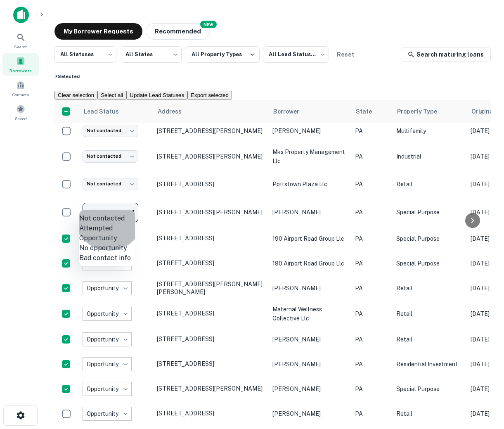 The width and height of the screenshot is (504, 429). What do you see at coordinates (107, 228) in the screenshot?
I see `li: Attempted` at bounding box center [107, 228].